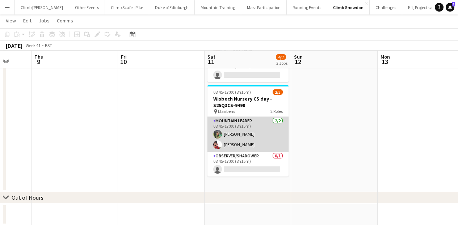 The height and width of the screenshot is (225, 458). What do you see at coordinates (450, 7) in the screenshot?
I see `a: 1` at bounding box center [450, 7].